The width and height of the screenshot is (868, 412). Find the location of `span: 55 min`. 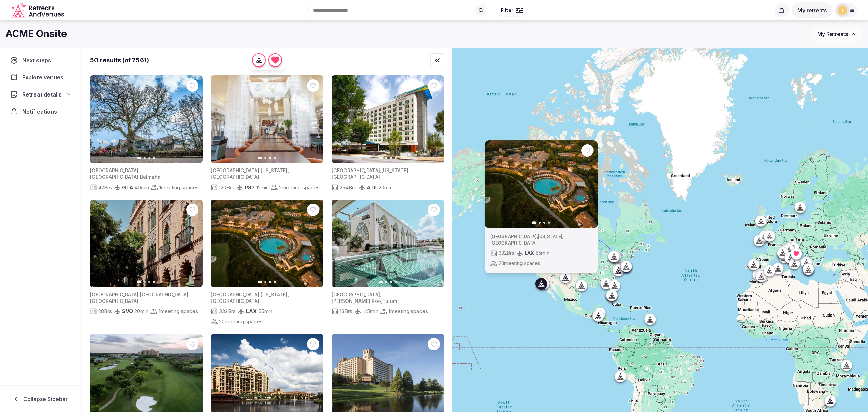

span: 55 min is located at coordinates (265, 311).